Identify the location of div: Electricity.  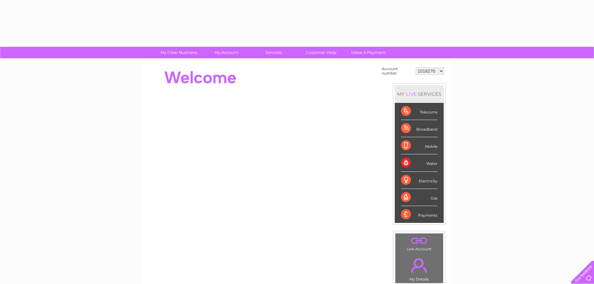
(419, 180).